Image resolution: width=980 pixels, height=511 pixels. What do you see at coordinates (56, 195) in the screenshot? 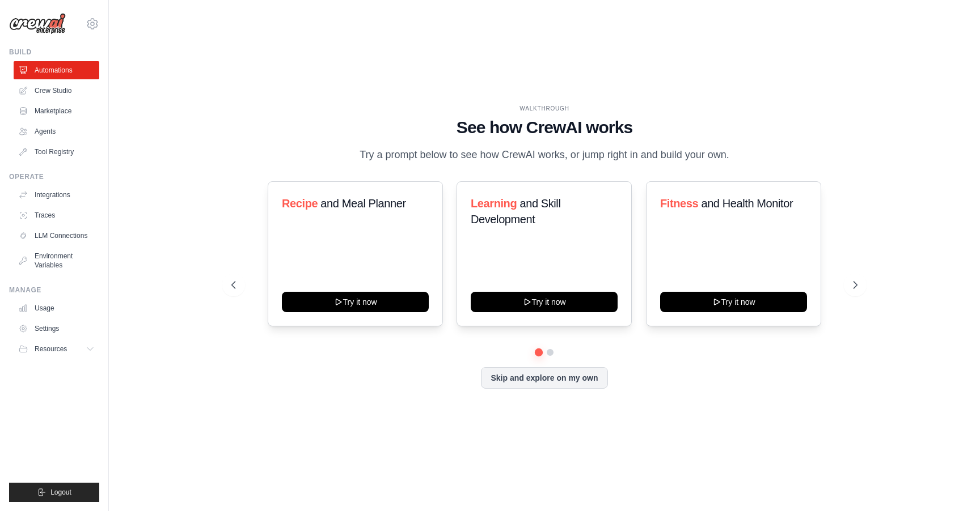
I see `a: Integrations` at bounding box center [56, 195].